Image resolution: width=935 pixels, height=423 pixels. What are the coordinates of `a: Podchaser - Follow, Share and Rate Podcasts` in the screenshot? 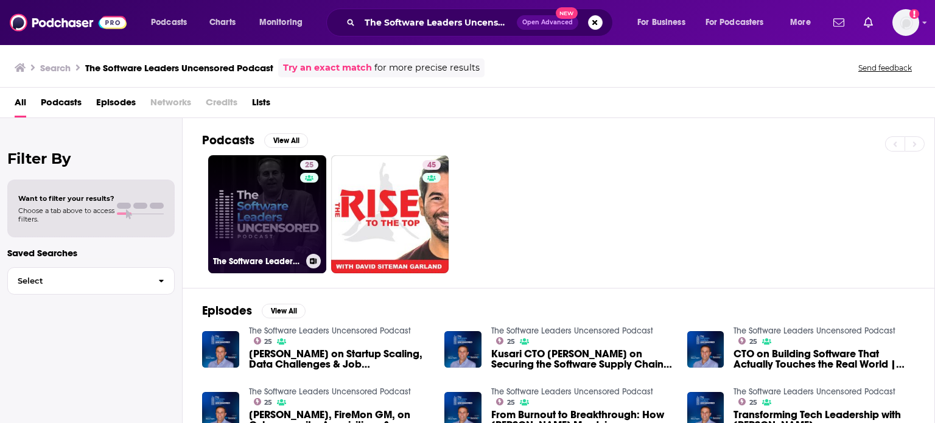 It's located at (68, 23).